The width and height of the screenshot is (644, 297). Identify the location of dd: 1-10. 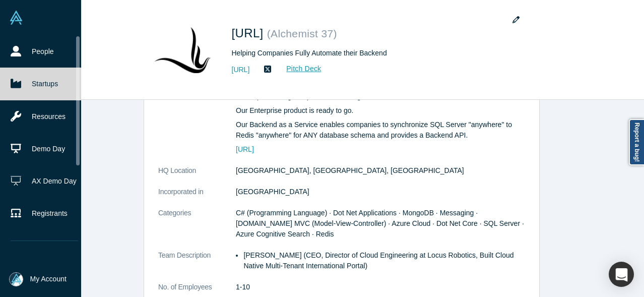
(381, 286).